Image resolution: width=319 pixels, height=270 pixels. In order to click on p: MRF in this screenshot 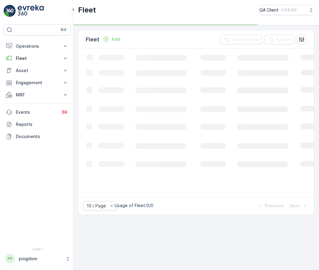, I will do `click(37, 95)`.